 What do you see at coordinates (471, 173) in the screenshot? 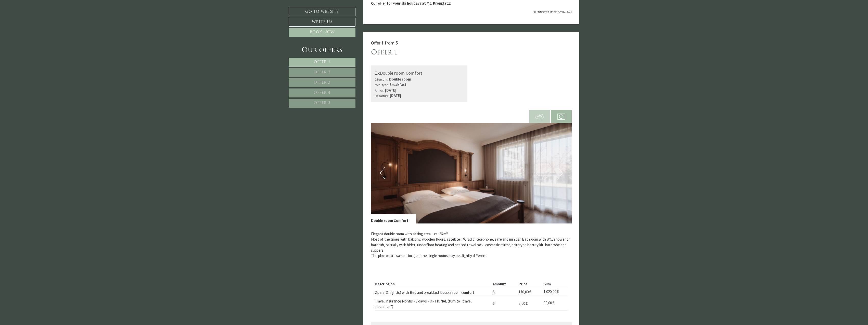
I see `img: image` at bounding box center [471, 173].